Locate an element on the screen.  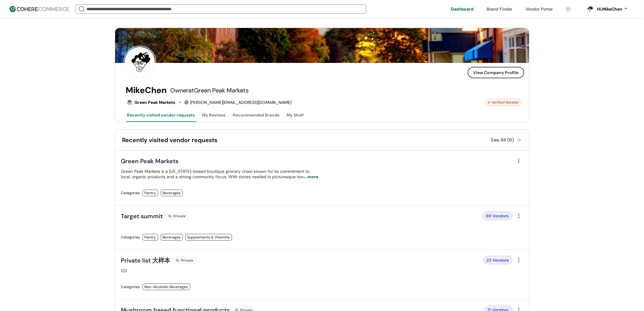
div: 123 is located at coordinates (219, 271).